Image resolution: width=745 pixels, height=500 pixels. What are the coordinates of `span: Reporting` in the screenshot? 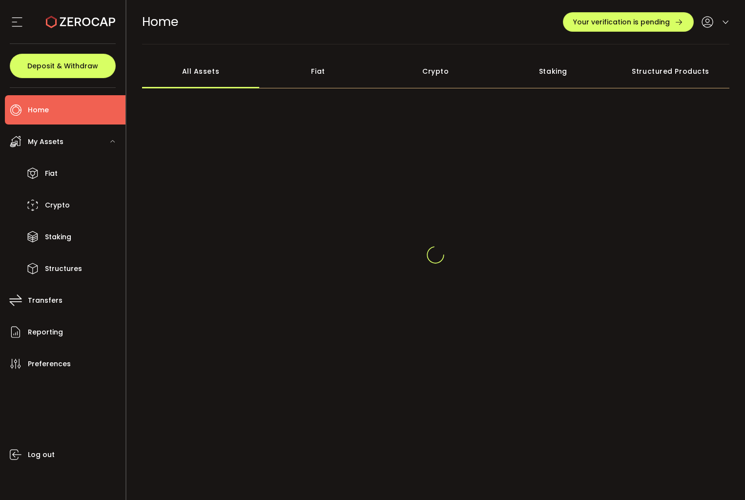 It's located at (45, 332).